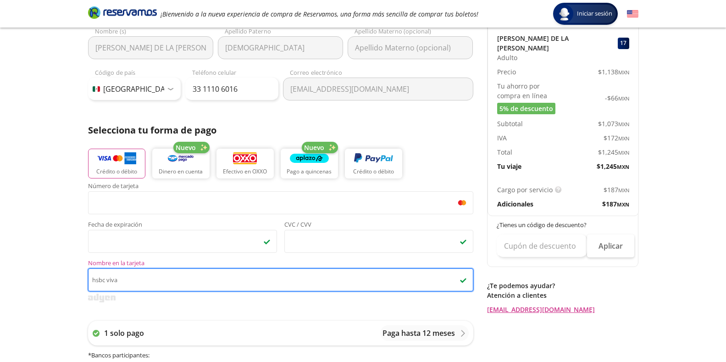 This screenshot has width=726, height=362. What do you see at coordinates (510, 123) in the screenshot?
I see `p: Subtotal` at bounding box center [510, 123].